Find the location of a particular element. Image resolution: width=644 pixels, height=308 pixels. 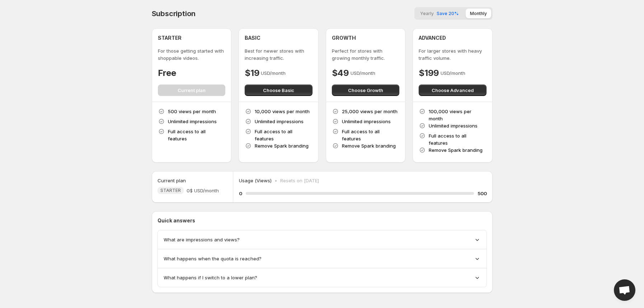

h5: Current plan is located at coordinates (171, 181).